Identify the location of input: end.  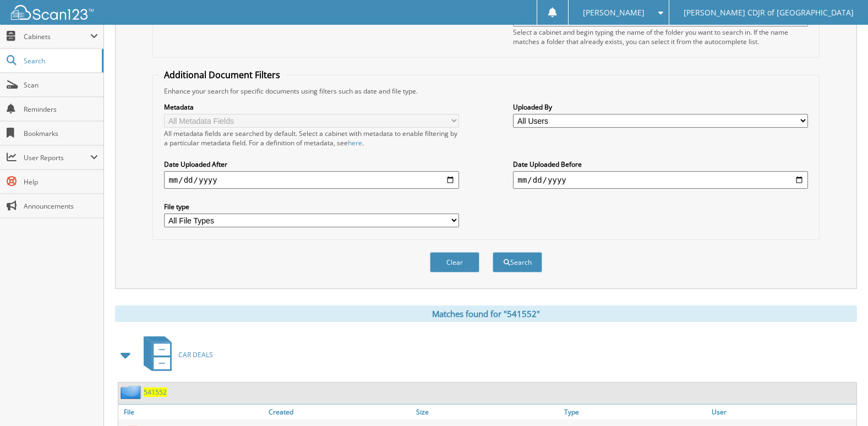
(660, 180).